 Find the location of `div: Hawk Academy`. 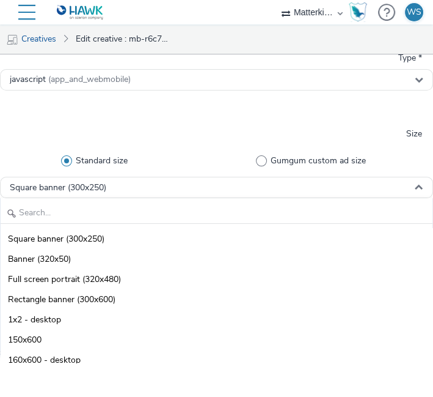

div: Hawk Academy is located at coordinates (358, 12).